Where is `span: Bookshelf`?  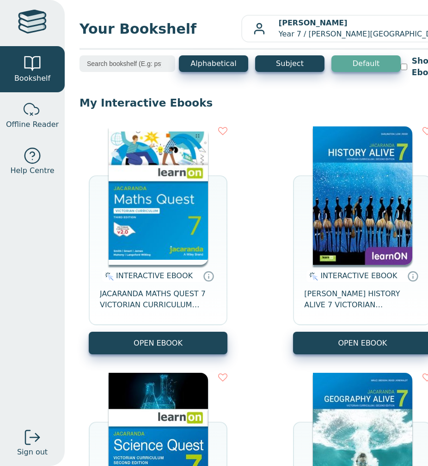 span: Bookshelf is located at coordinates (32, 79).